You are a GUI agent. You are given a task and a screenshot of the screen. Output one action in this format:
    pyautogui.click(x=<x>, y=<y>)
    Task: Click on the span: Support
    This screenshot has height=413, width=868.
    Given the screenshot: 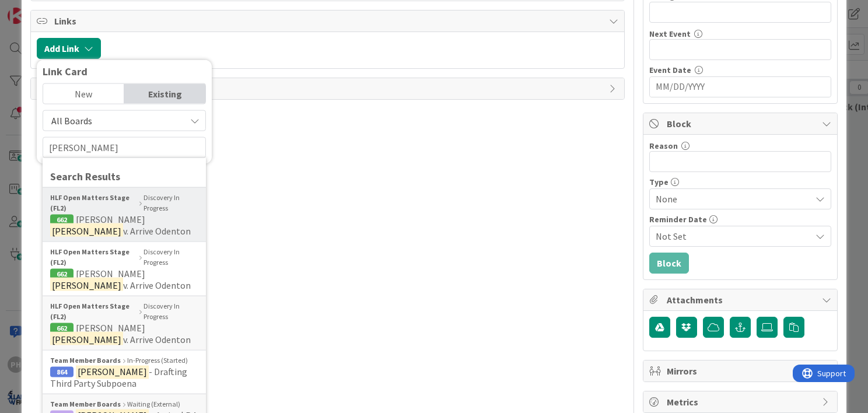 What is the action you would take?
    pyautogui.click(x=38, y=9)
    